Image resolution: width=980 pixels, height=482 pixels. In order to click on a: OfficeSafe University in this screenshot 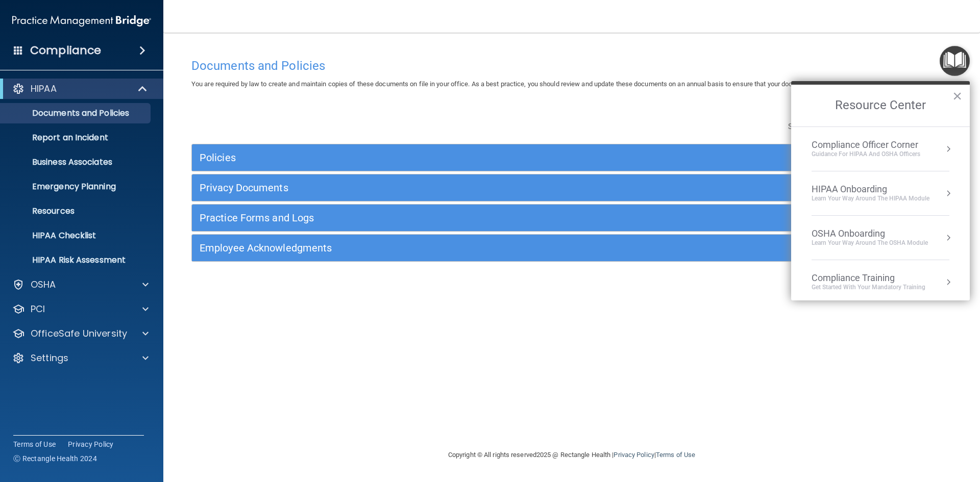, I will do `click(80, 333)`.